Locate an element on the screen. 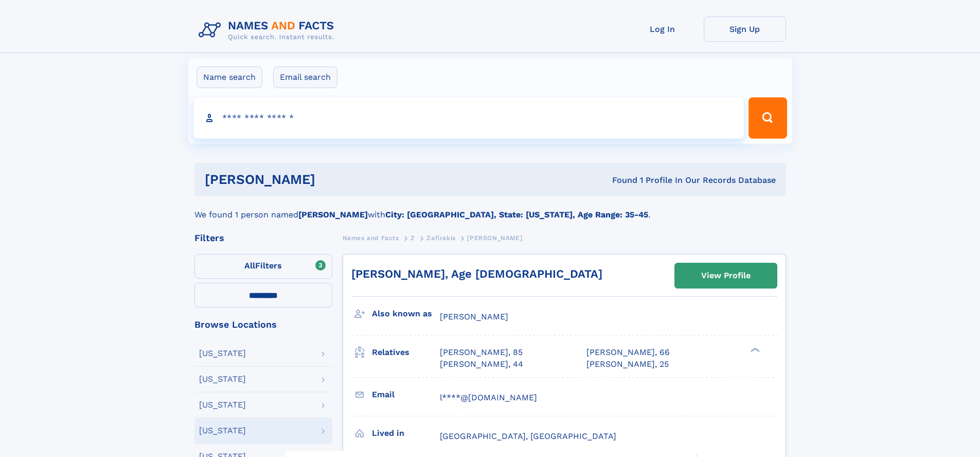 The image size is (980, 457). div: View Profile is located at coordinates (726, 275).